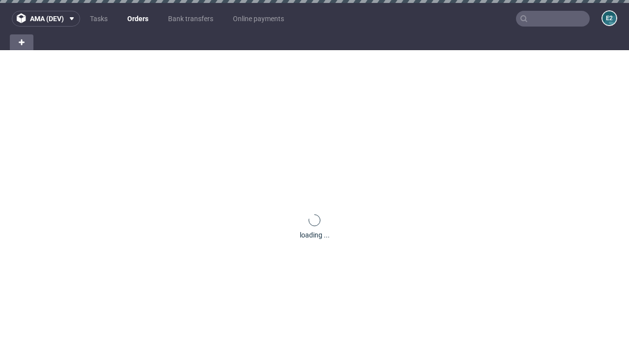  Describe the element at coordinates (47, 19) in the screenshot. I see `span: ama (dev)` at that location.